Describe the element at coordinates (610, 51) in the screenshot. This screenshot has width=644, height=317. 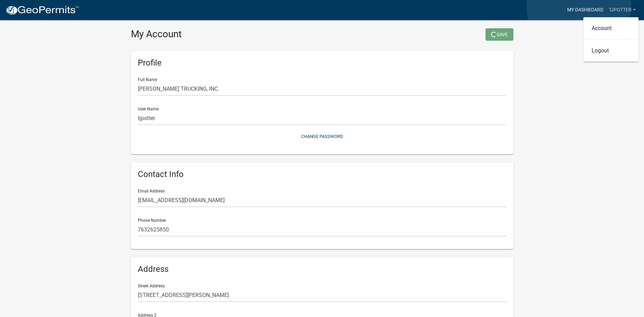
I see `a: Logout` at that location.